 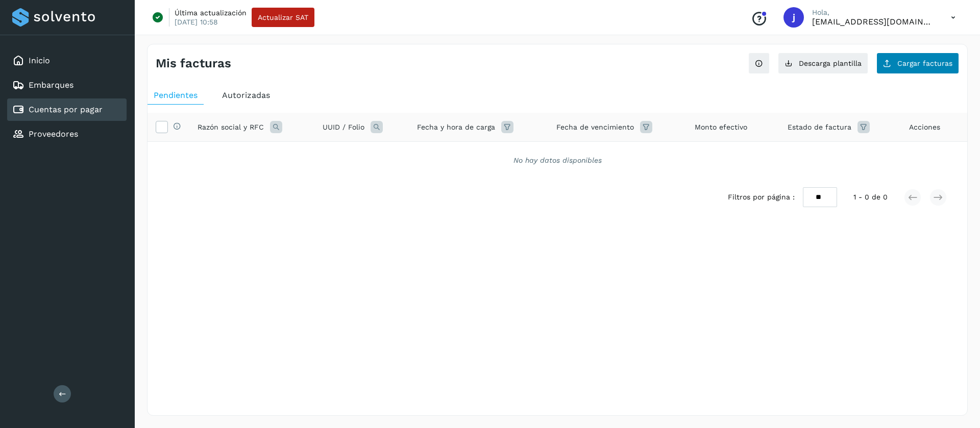 I want to click on a: Cuentas por pagar, so click(x=66, y=109).